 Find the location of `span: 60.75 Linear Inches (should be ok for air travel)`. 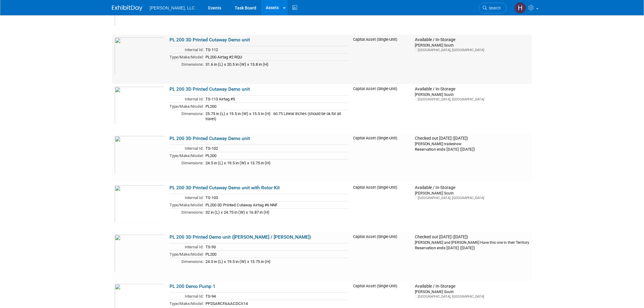

span: 60.75 Linear Inches (should be ok for air travel) is located at coordinates (274, 116).